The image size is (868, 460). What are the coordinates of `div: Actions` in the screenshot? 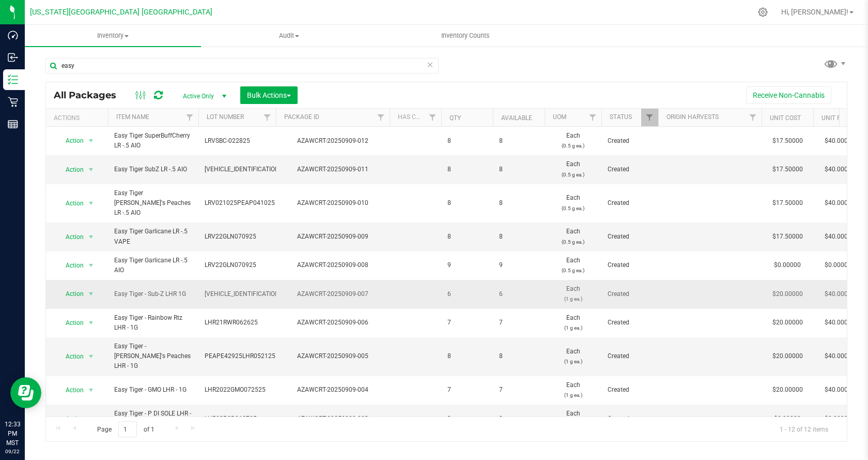 It's located at (78, 118).